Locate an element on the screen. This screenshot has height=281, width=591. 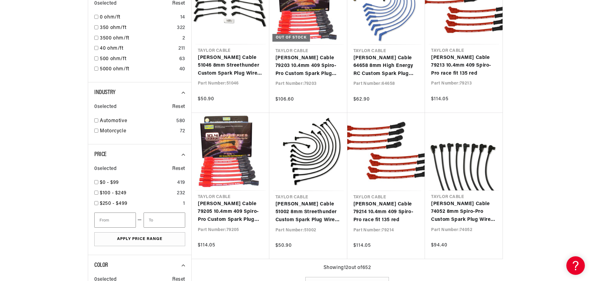
a: 40 ohm/ft is located at coordinates (138, 49).